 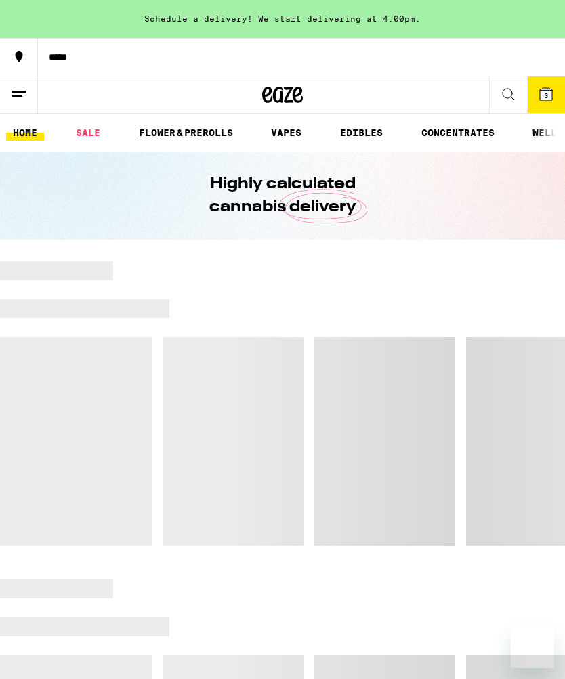 What do you see at coordinates (186, 133) in the screenshot?
I see `a: FLOWER & PREROLLS` at bounding box center [186, 133].